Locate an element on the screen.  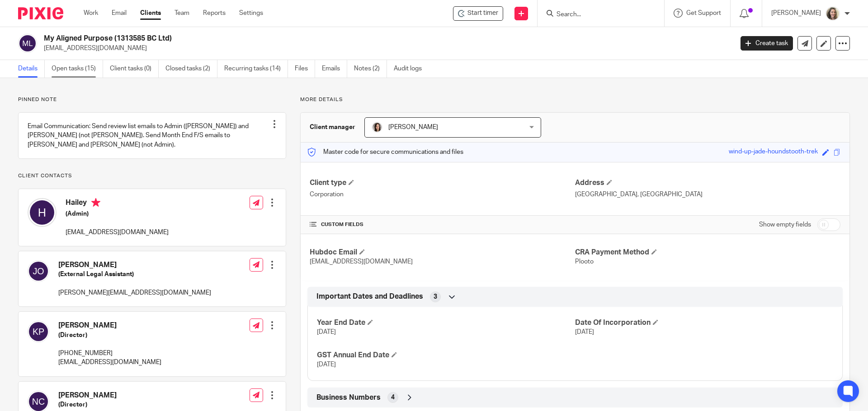
h4: CRA Payment Method is located at coordinates (707, 252).